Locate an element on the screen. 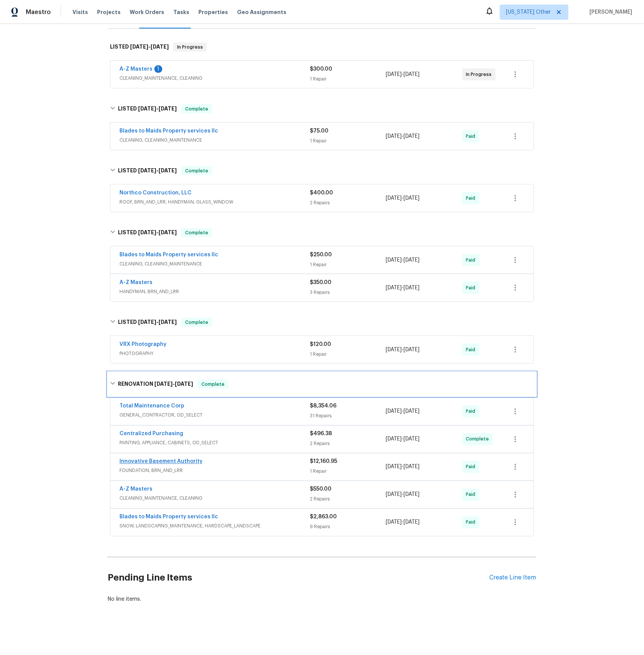  span: Tasks is located at coordinates (182, 12).